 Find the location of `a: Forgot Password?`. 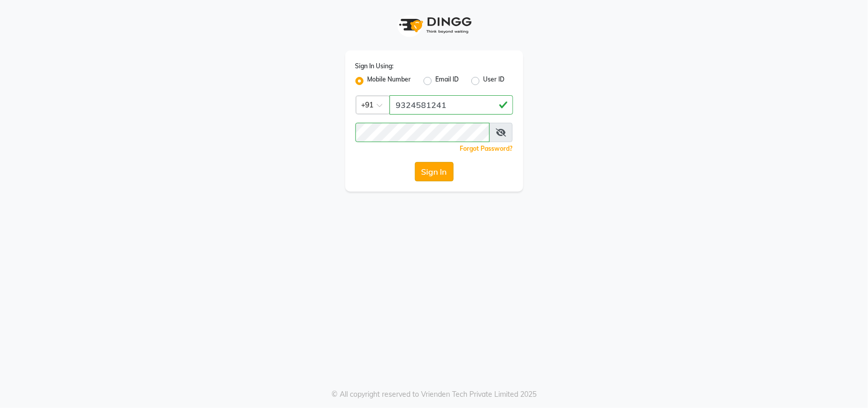

a: Forgot Password? is located at coordinates (487, 148).